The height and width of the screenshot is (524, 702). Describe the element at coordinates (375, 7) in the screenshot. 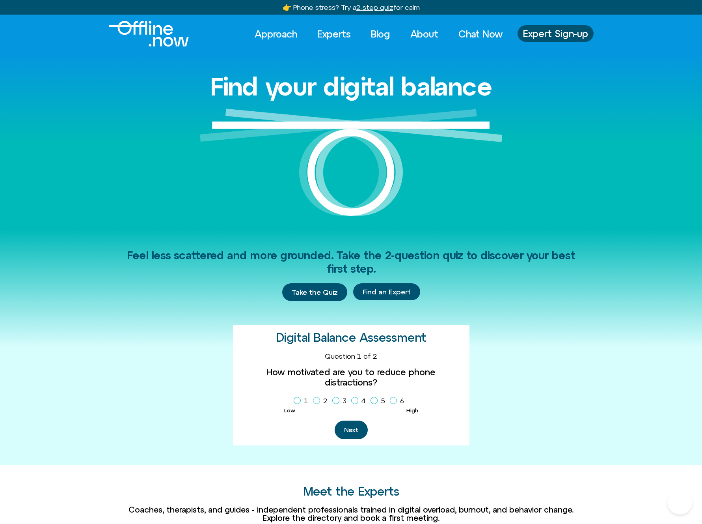

I see `u: 2-step quiz` at that location.